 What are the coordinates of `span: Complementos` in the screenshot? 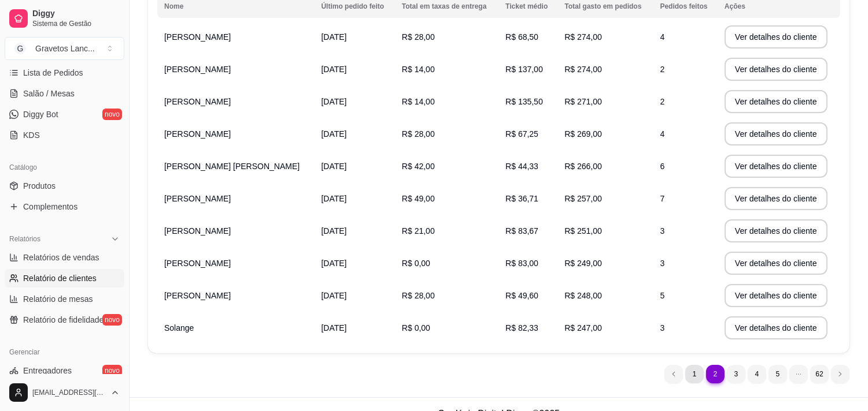 It's located at (51, 206).